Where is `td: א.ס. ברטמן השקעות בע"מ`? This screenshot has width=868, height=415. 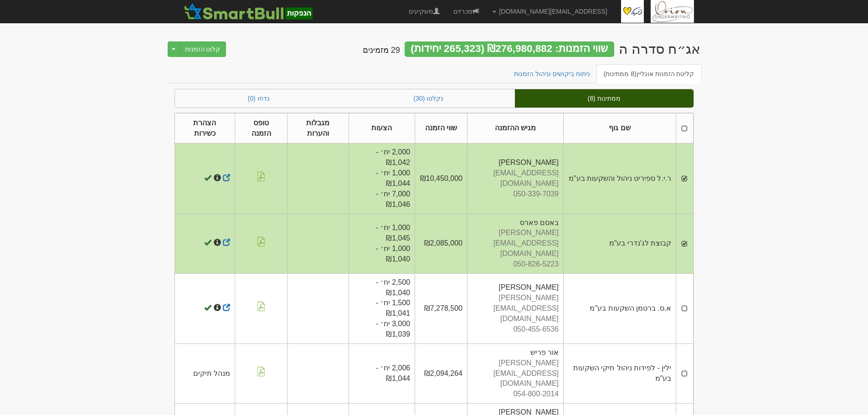 td: א.ס. ברטמן השקעות בע"מ is located at coordinates (620, 308).